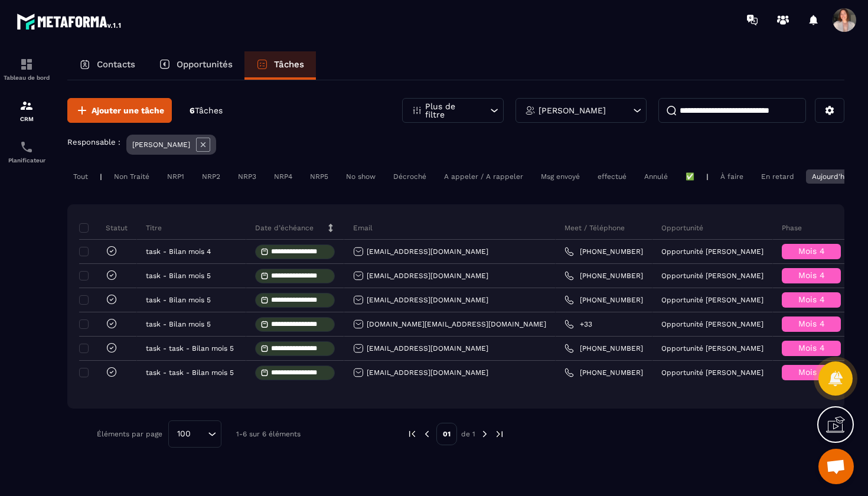 The image size is (868, 496). Describe the element at coordinates (468, 434) in the screenshot. I see `p: de 1` at that location.